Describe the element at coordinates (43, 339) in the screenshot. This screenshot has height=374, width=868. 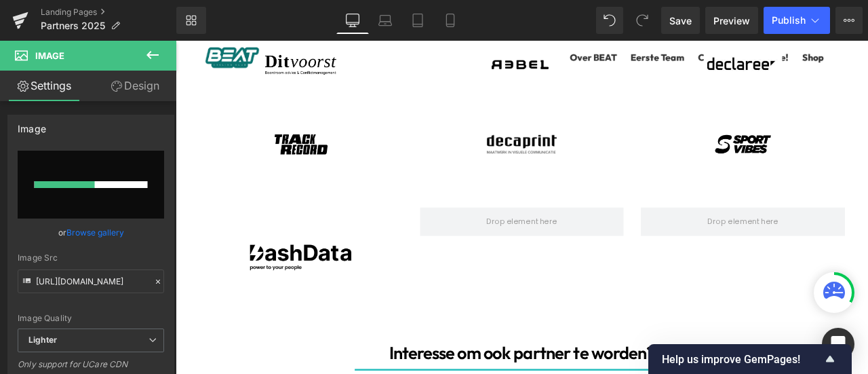
I see `b: Lighter` at that location.